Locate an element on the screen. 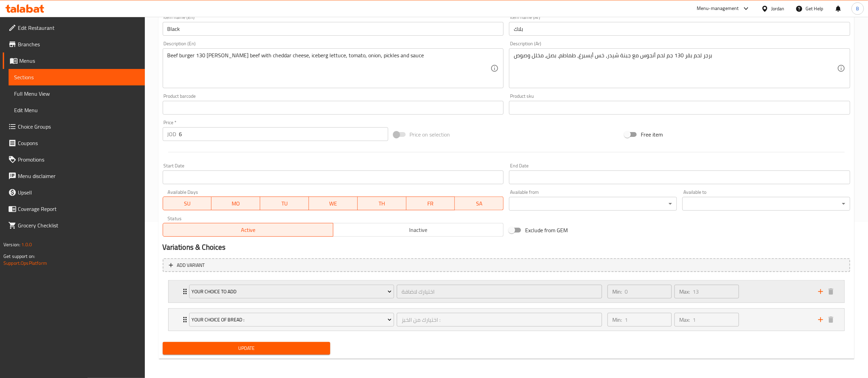  button: MO is located at coordinates (236, 203).